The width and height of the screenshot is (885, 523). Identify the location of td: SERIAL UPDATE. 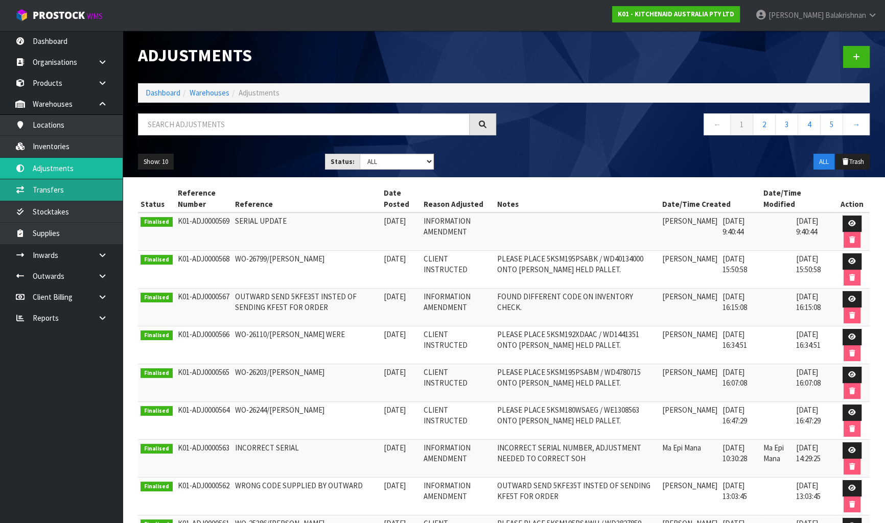
(306, 231).